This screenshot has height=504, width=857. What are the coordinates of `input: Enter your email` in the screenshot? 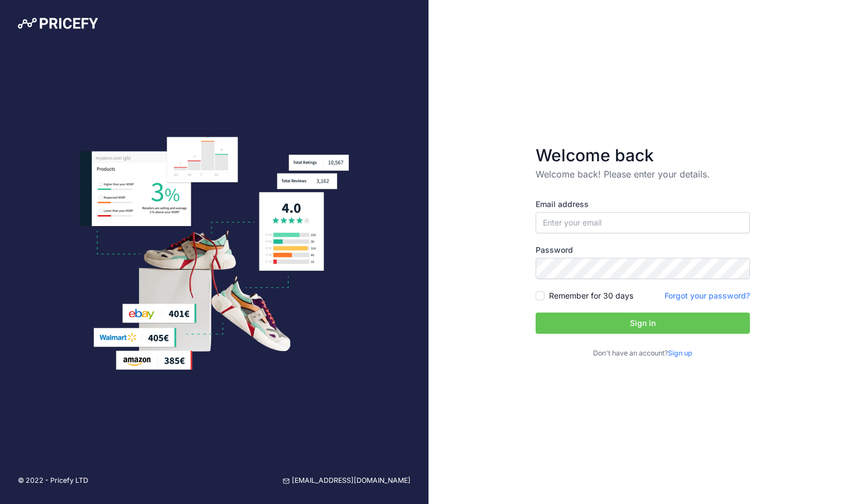 It's located at (643, 222).